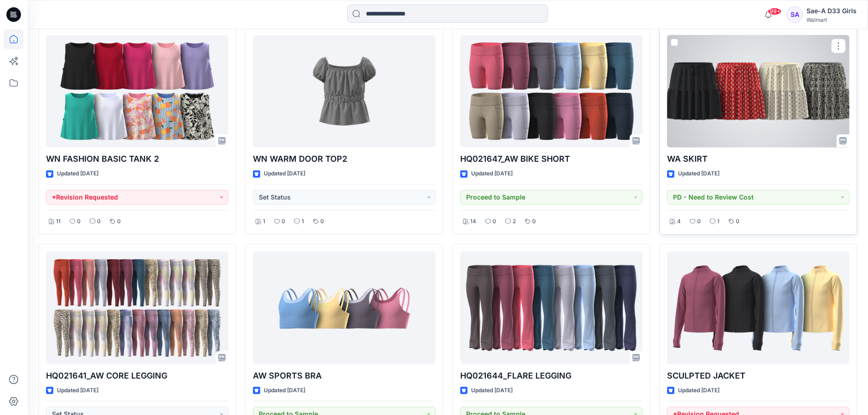  Describe the element at coordinates (552, 376) in the screenshot. I see `p: HQ021644_FLARE LEGGING` at that location.